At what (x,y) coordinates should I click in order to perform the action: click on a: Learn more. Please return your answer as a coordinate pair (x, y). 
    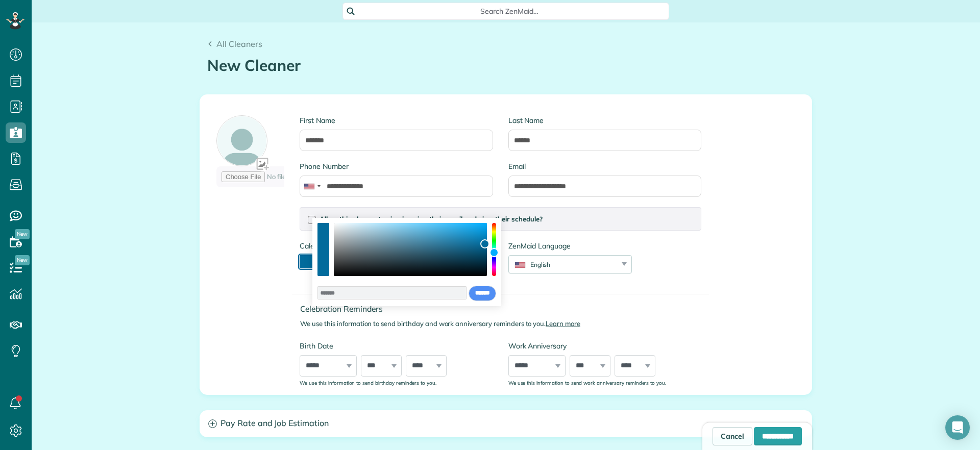
    Looking at the image, I should click on (563, 324).